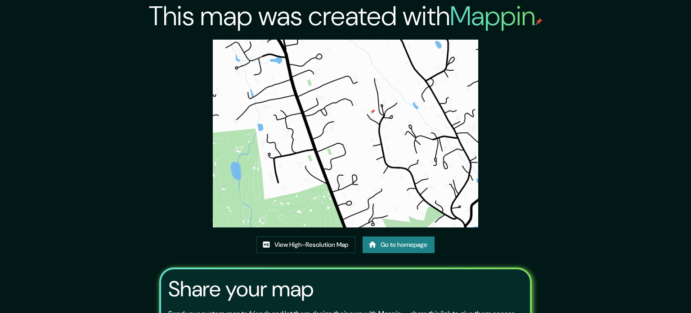  Describe the element at coordinates (539, 22) in the screenshot. I see `img: mappin-pin` at that location.